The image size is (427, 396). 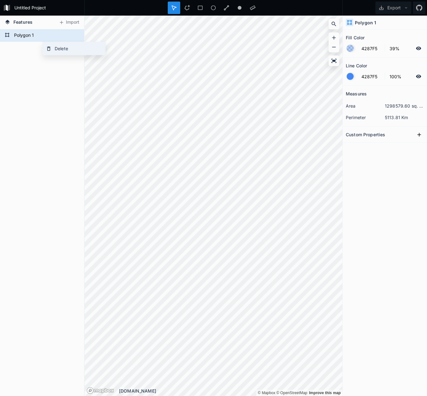 I want to click on h2: Fill Color, so click(x=355, y=37).